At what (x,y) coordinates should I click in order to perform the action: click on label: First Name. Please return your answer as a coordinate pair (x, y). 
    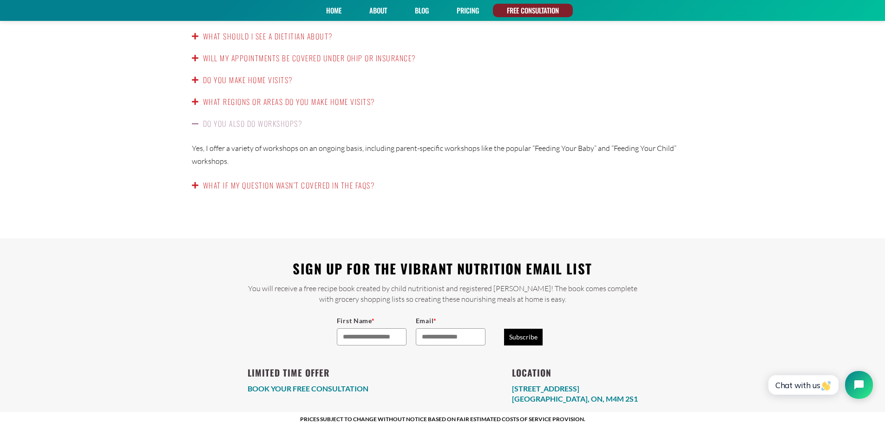
    Looking at the image, I should click on (372, 321).